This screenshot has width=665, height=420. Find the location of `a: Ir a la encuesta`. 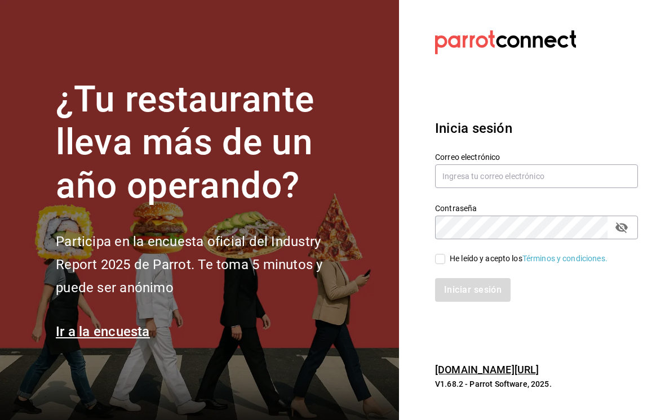

a: Ir a la encuesta is located at coordinates (103, 332).